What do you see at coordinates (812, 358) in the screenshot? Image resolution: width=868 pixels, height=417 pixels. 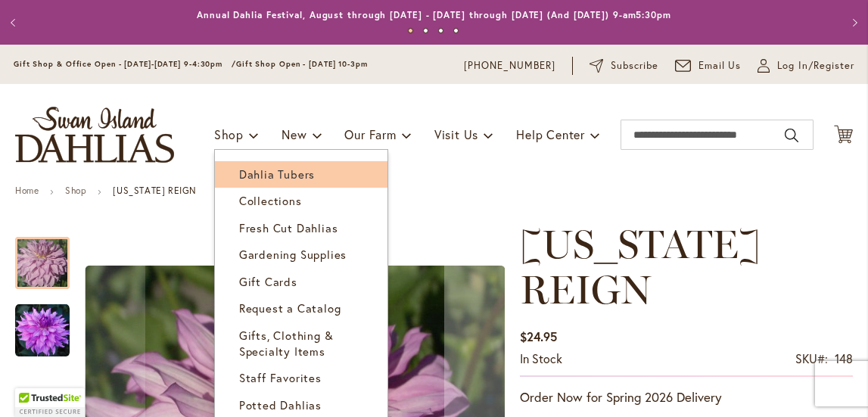 I see `strong: SKU` at bounding box center [812, 358].